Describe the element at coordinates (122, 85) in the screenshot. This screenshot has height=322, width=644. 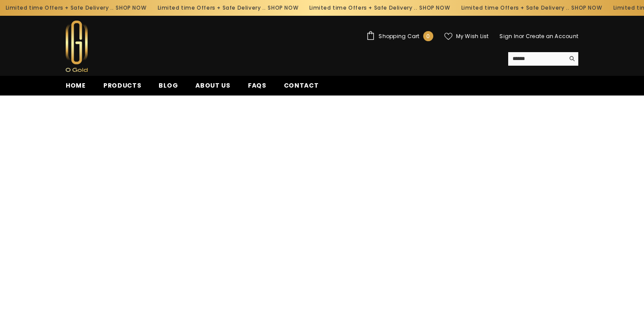
I see `span: Products` at that location.